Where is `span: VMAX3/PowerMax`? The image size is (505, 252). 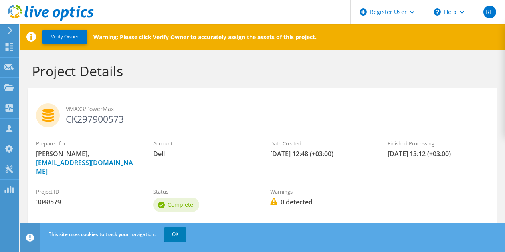
span: VMAX3/PowerMax is located at coordinates (277, 109).